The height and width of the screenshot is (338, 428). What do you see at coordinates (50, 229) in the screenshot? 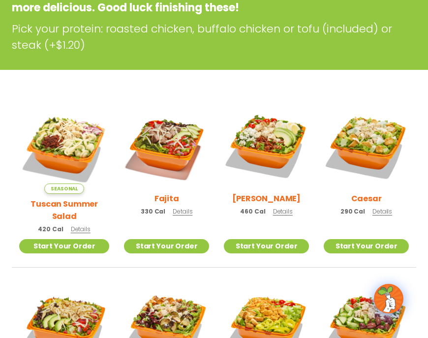
I see `span: 420 Cal` at bounding box center [50, 229].